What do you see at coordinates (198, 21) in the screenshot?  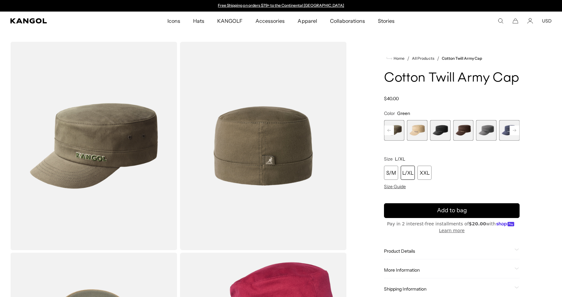 I see `a: Hats` at bounding box center [198, 21].